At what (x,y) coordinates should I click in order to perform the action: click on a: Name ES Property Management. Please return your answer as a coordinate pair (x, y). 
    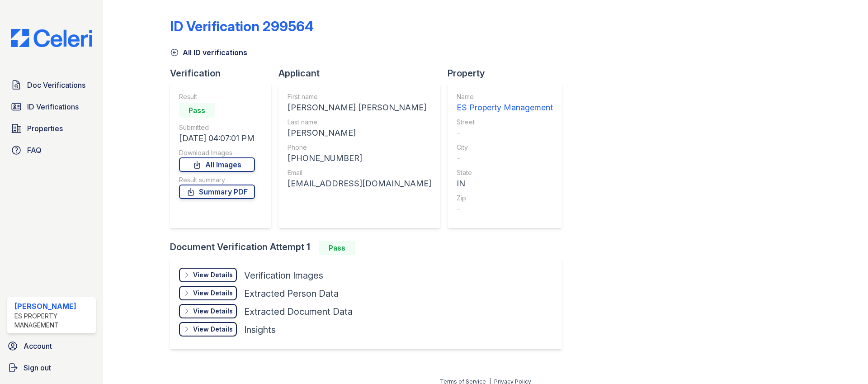
    Looking at the image, I should click on (505, 103).